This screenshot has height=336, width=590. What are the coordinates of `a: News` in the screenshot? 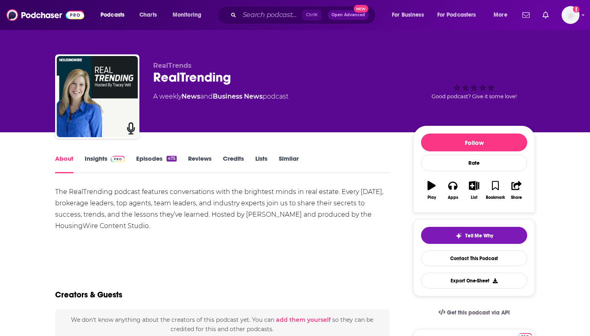 It's located at (191, 96).